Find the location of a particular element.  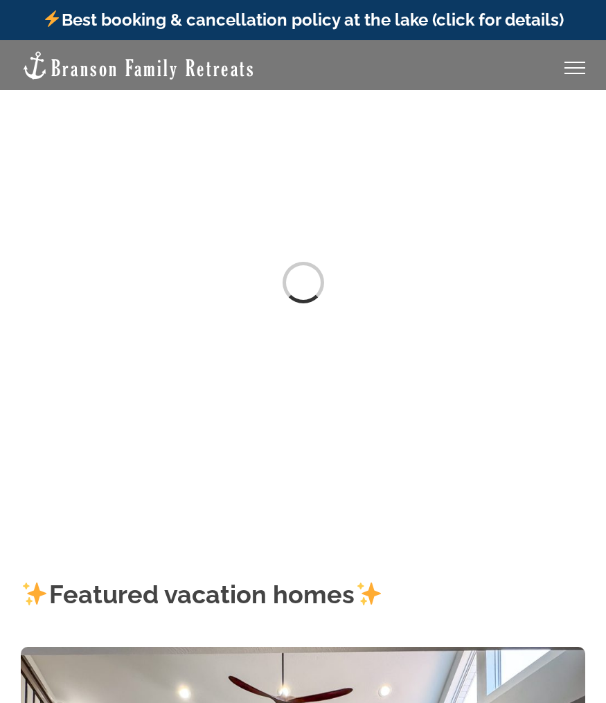

a: Skye Retreat at Table Rock Lake-3004-Edit is located at coordinates (303, 654).